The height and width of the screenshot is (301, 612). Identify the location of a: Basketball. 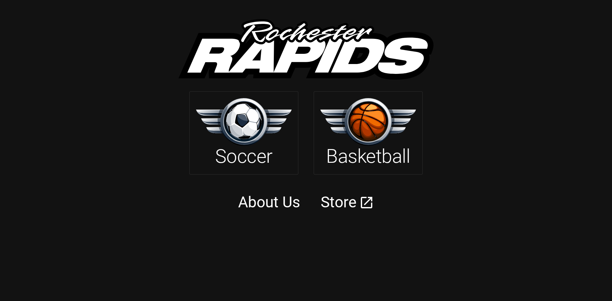
(368, 133).